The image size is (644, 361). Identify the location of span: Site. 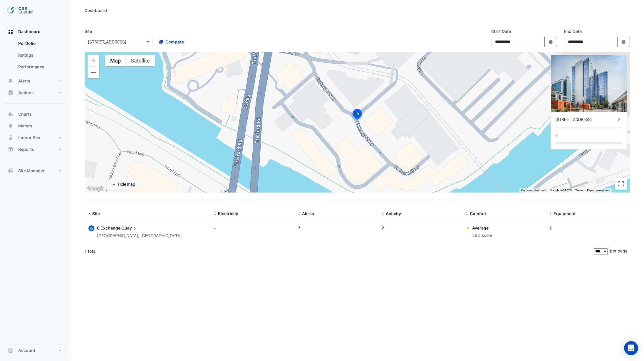
(96, 213).